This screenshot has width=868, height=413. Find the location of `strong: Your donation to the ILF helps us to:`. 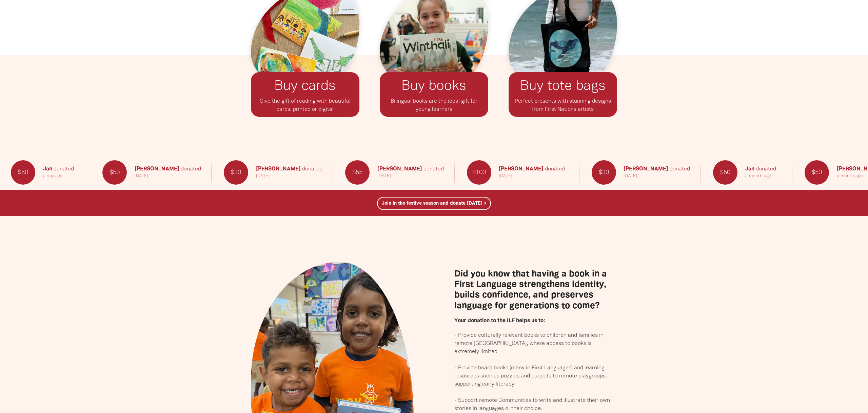

strong: Your donation to the ILF helps us to: is located at coordinates (500, 321).